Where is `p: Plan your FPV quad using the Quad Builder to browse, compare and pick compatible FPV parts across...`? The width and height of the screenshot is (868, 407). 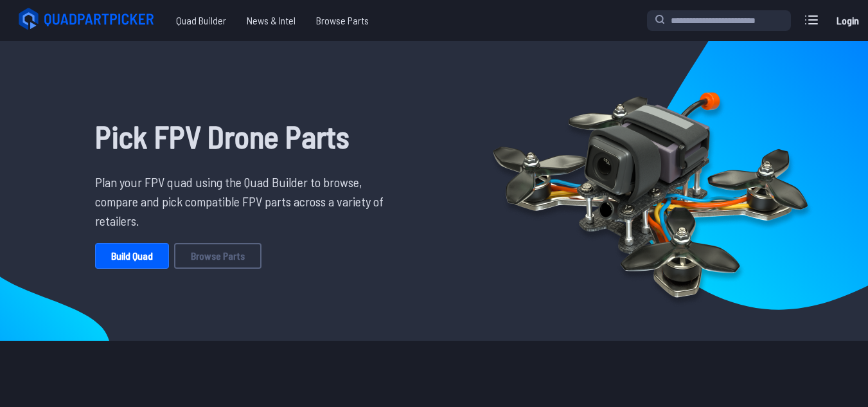 p: Plan your FPV quad using the Quad Builder to browse, compare and pick compatible FPV parts across... is located at coordinates (244, 201).